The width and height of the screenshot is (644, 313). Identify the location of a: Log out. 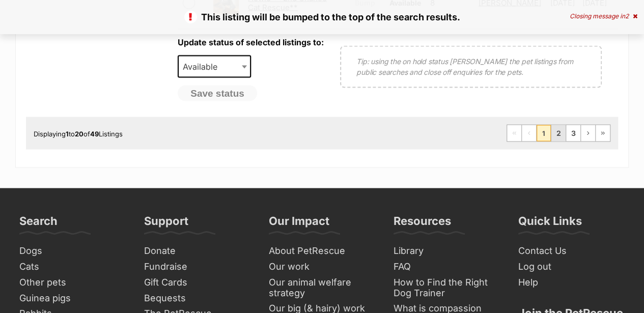
(571, 267).